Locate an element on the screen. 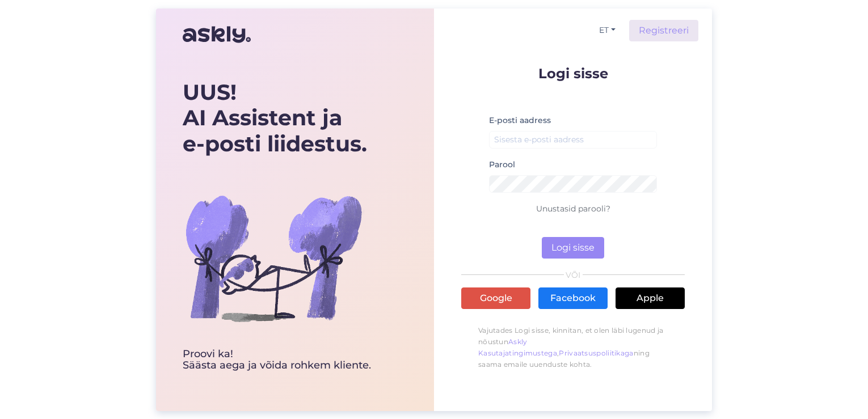 Image resolution: width=868 pixels, height=419 pixels. a: Unustasid parooli? is located at coordinates (573, 209).